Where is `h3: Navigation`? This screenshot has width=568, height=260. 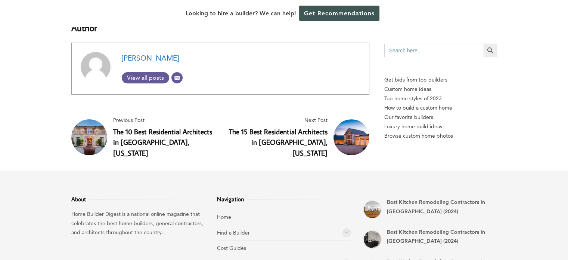
h3: Navigation is located at coordinates (284, 199).